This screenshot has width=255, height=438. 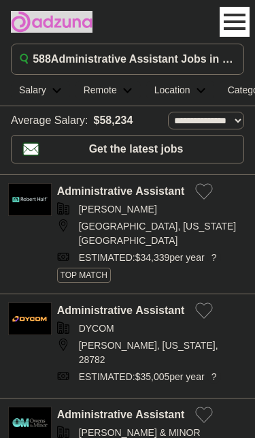 What do you see at coordinates (153, 258) in the screenshot?
I see `span: $34,339` at bounding box center [153, 258].